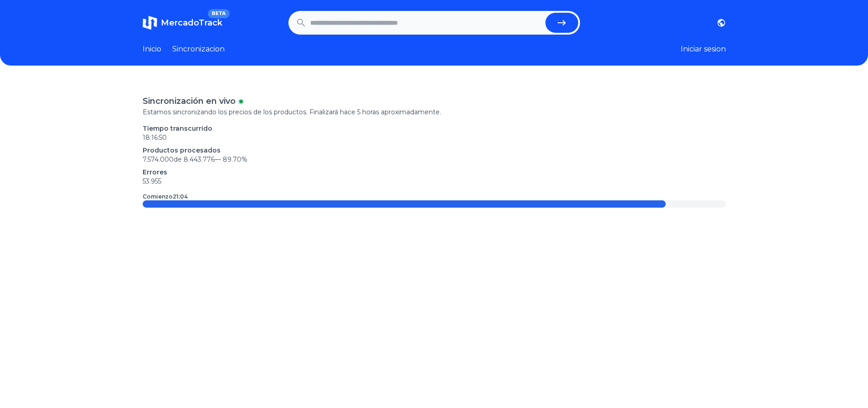 This screenshot has height=408, width=868. I want to click on p: Productos procesados, so click(434, 150).